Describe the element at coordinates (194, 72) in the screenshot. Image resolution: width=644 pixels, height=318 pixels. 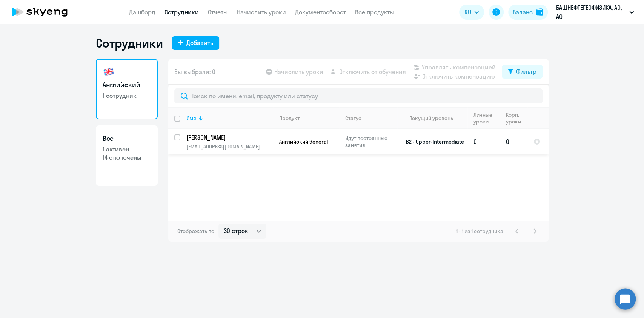
I see `span: Вы выбрали: 0` at that location.